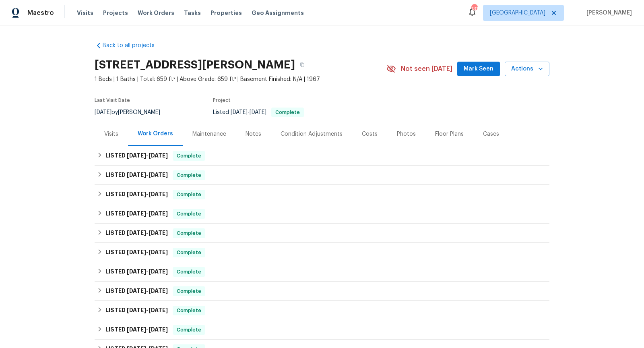 This screenshot has height=348, width=644. What do you see at coordinates (479, 69) in the screenshot?
I see `button: Mark Seen` at bounding box center [479, 69].